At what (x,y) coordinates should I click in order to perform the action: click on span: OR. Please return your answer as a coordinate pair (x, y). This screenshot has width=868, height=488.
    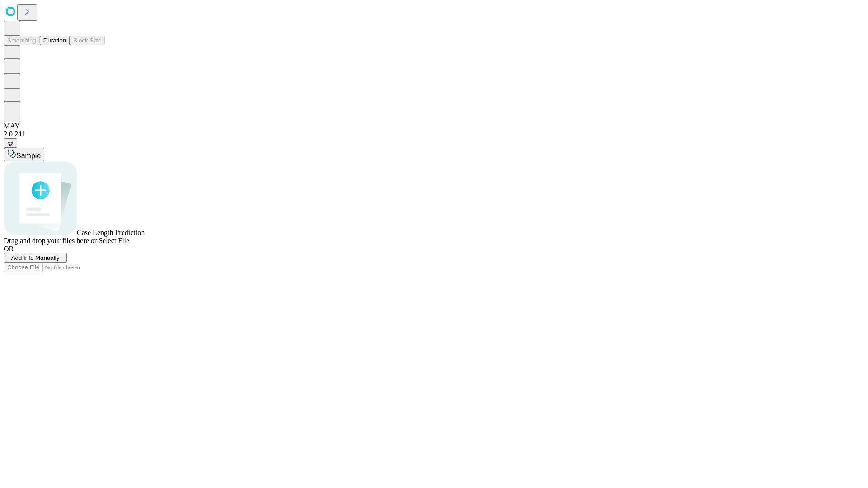
    Looking at the image, I should click on (8, 249).